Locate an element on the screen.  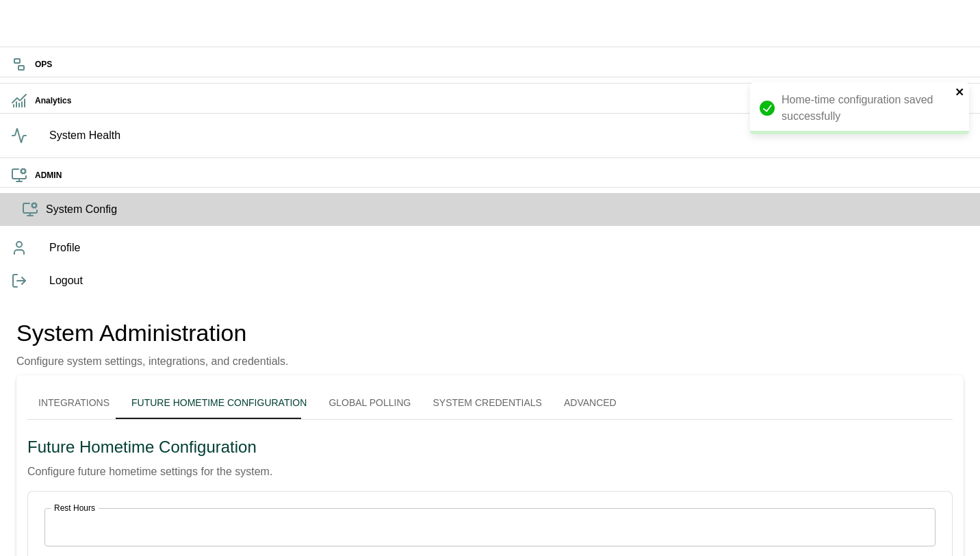
button: Integrations is located at coordinates (74, 403).